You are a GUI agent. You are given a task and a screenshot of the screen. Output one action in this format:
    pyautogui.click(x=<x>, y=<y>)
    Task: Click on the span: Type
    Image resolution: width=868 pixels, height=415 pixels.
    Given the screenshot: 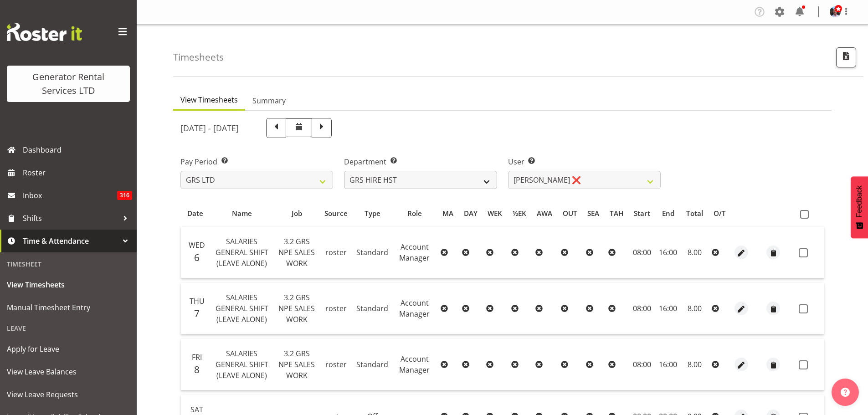 What is the action you would take?
    pyautogui.click(x=372, y=213)
    